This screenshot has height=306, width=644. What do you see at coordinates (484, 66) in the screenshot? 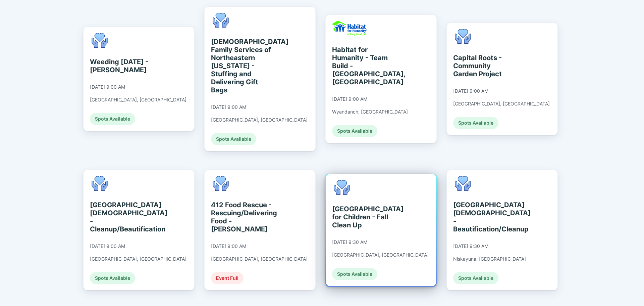
I see `div: Capital Roots - Community Garden Project` at bounding box center [484, 66].